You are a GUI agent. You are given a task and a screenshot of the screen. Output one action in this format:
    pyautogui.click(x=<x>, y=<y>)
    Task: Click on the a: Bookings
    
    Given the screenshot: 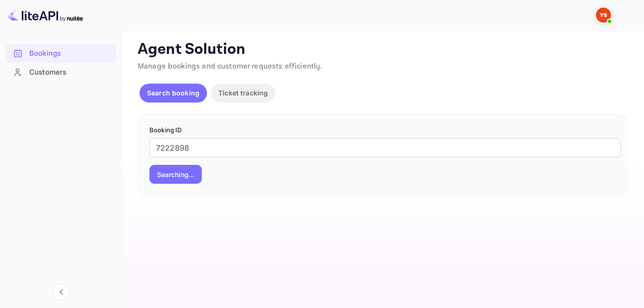 What is the action you would take?
    pyautogui.click(x=61, y=53)
    